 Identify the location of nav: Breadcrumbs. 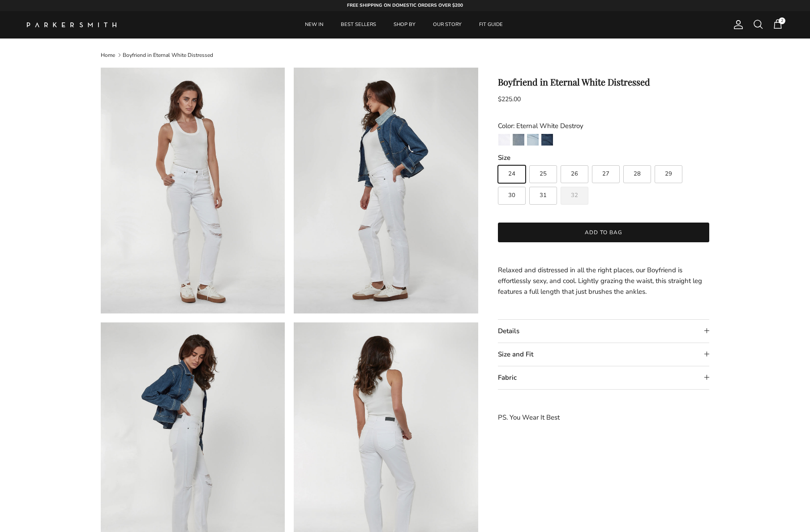
(405, 55).